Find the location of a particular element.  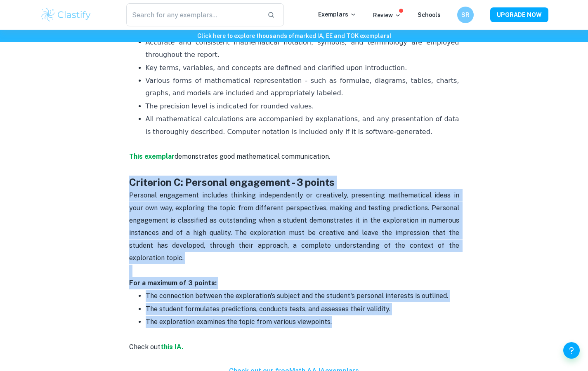

span: The exploration examines the topic from various viewpoints. is located at coordinates (238, 321).